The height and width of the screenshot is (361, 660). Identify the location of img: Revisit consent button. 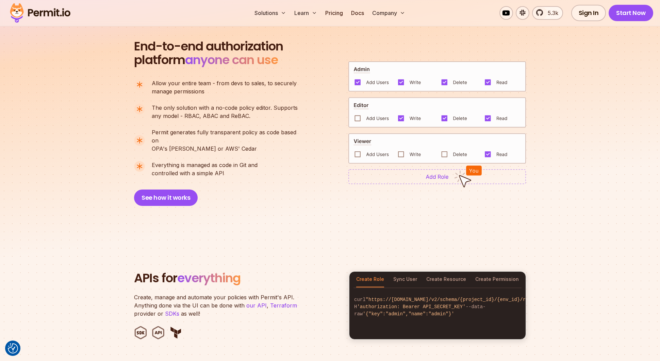
(13, 348).